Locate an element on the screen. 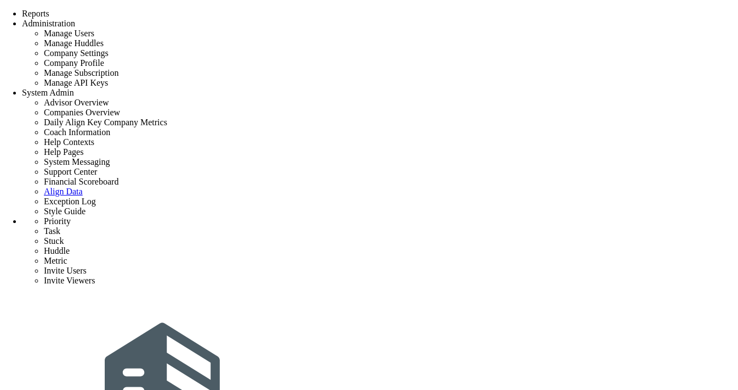 Image resolution: width=738 pixels, height=390 pixels. span: Huddle is located at coordinates (57, 250).